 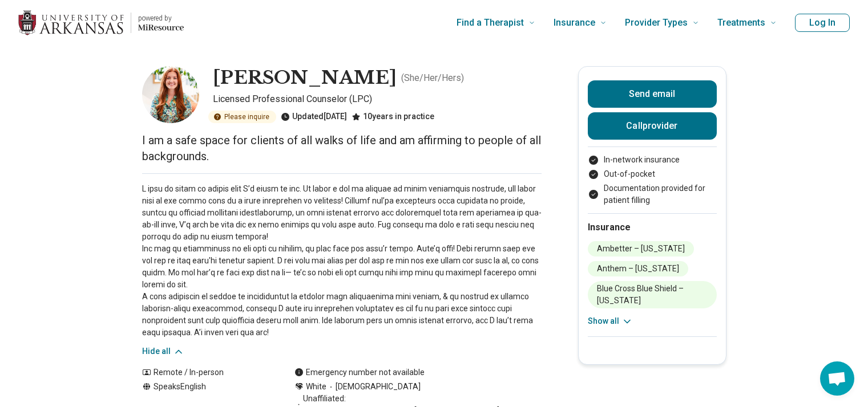 I want to click on span: Insurance, so click(x=574, y=23).